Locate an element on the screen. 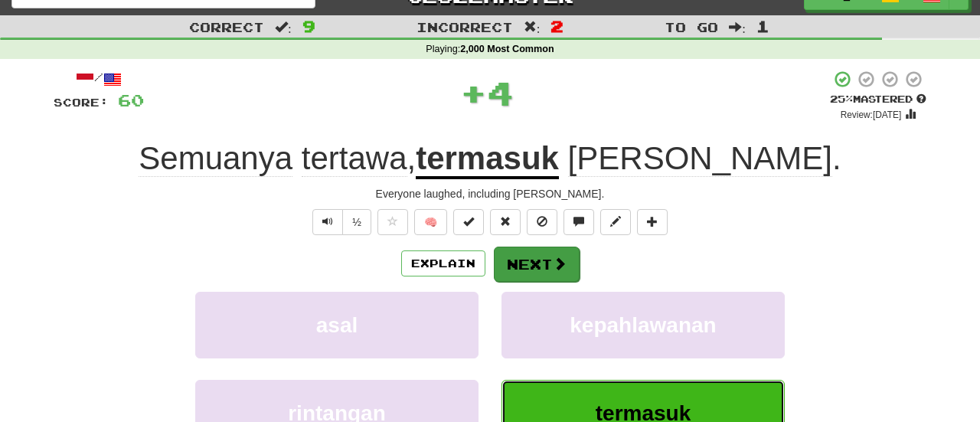  span: Score: is located at coordinates (81, 102).